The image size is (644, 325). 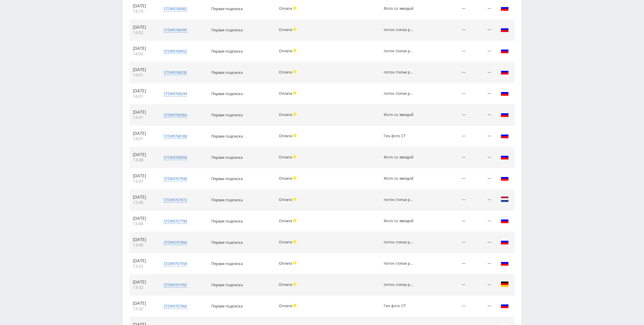 I want to click on div: std#9768482, so click(x=175, y=9).